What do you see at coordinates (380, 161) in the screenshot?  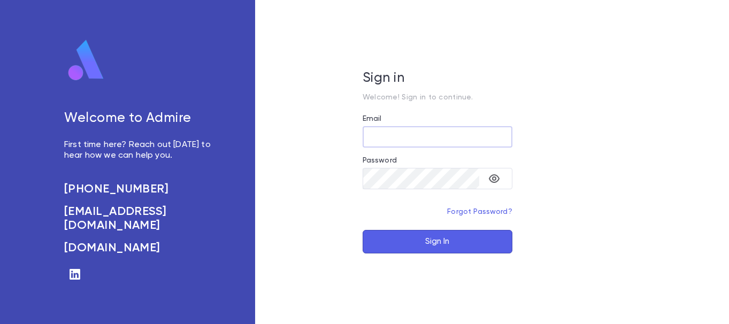 I see `label: Password` at bounding box center [380, 161].